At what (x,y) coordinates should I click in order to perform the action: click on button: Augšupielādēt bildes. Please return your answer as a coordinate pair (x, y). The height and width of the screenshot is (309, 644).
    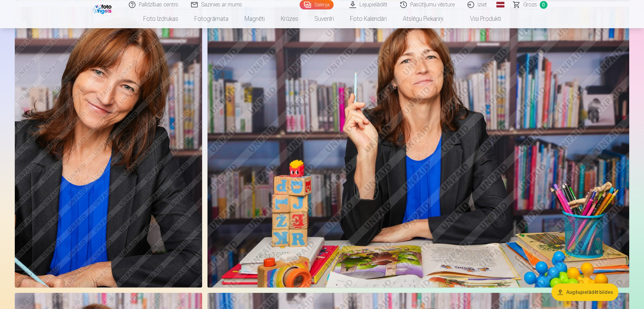
    Looking at the image, I should click on (585, 292).